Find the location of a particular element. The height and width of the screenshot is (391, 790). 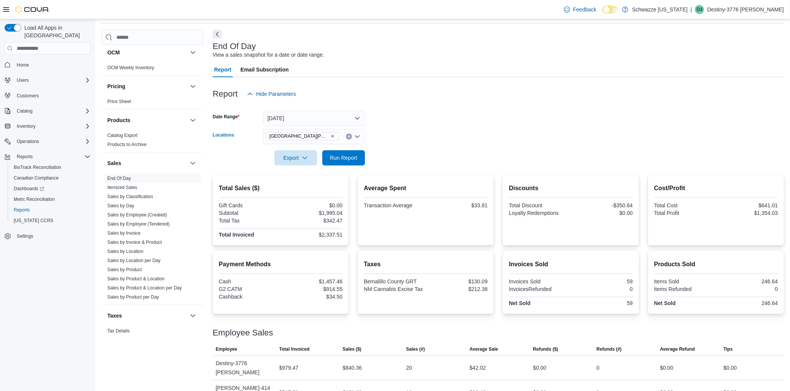

h3: End Of Day is located at coordinates (234, 46).